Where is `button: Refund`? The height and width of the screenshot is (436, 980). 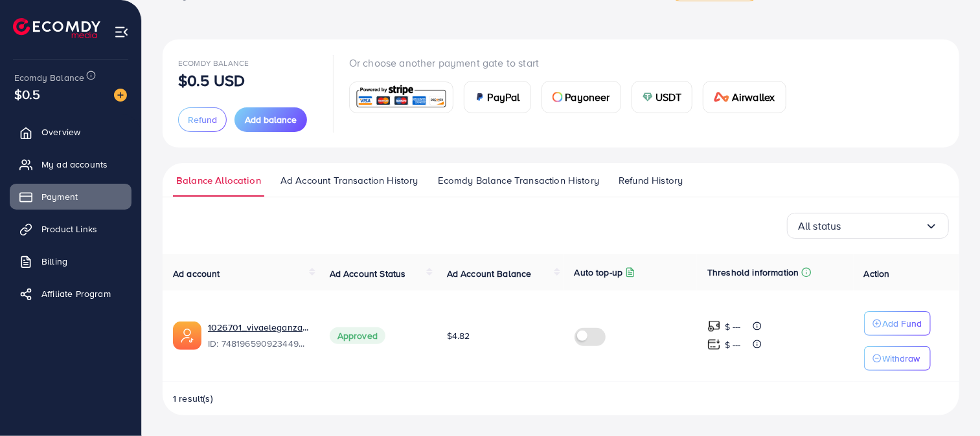 button: Refund is located at coordinates (202, 119).